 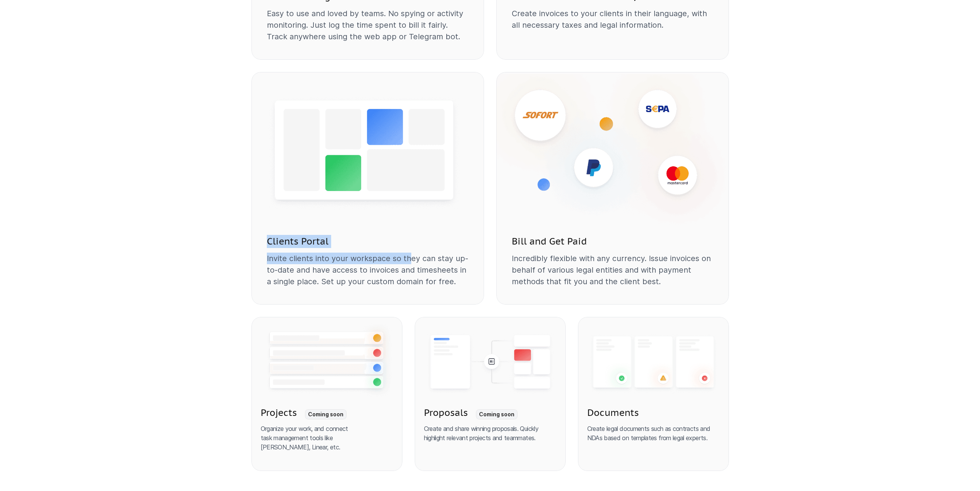 What do you see at coordinates (653, 433) in the screenshot?
I see `p: Create legal documents such as contracts and NDAs based on templates from legal experts.` at bounding box center [653, 433].